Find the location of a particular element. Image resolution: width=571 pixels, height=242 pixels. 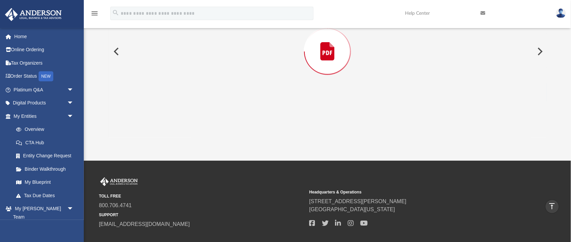

a: Overview is located at coordinates (47, 130).